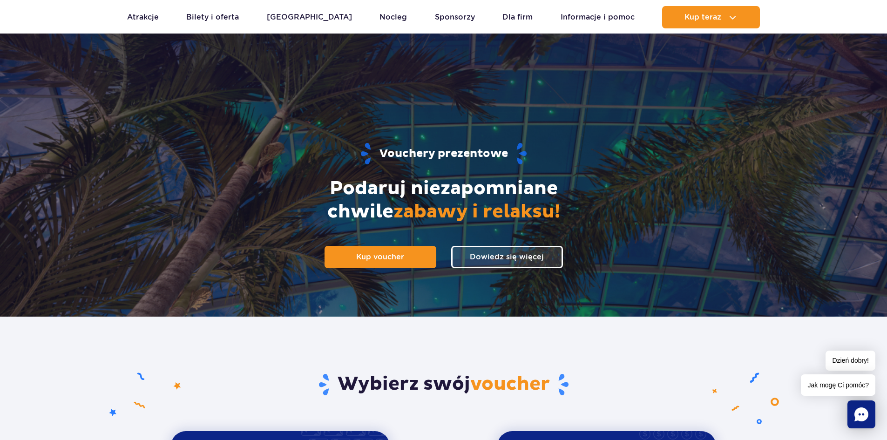  What do you see at coordinates (506, 256) in the screenshot?
I see `span: Dowiedz się więcej` at bounding box center [506, 256].